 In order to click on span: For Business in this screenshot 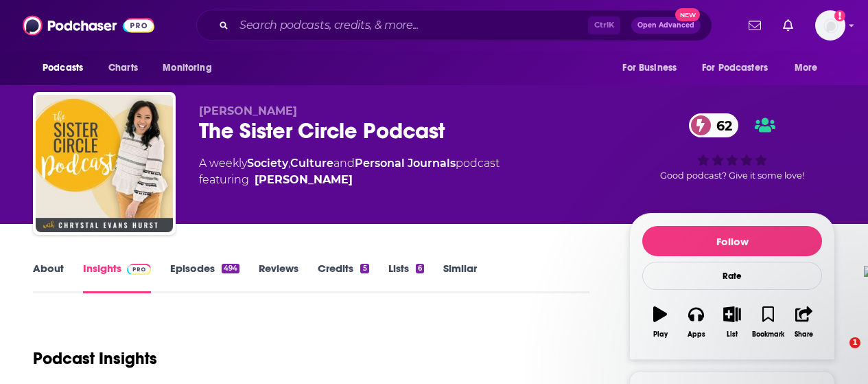, I will do `click(649, 68)`.